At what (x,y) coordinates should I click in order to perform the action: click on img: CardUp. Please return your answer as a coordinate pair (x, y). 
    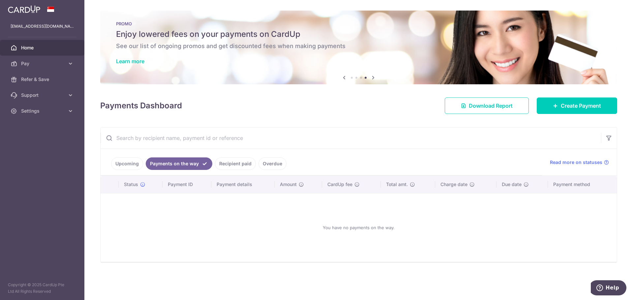
    Looking at the image, I should click on (24, 9).